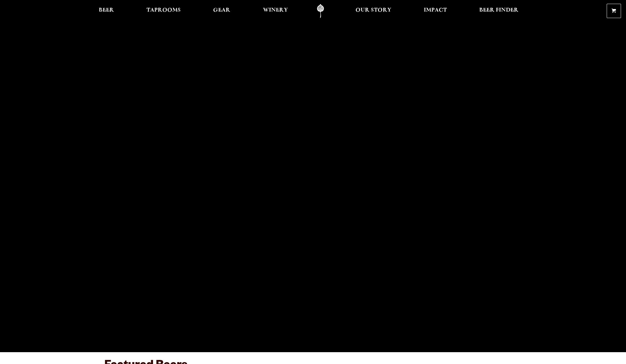  What do you see at coordinates (106, 11) in the screenshot?
I see `a: Beer` at bounding box center [106, 11].